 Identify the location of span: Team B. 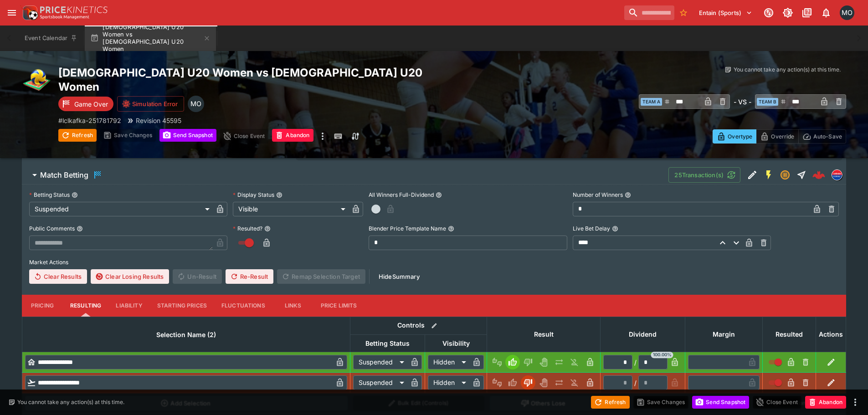
(767, 102).